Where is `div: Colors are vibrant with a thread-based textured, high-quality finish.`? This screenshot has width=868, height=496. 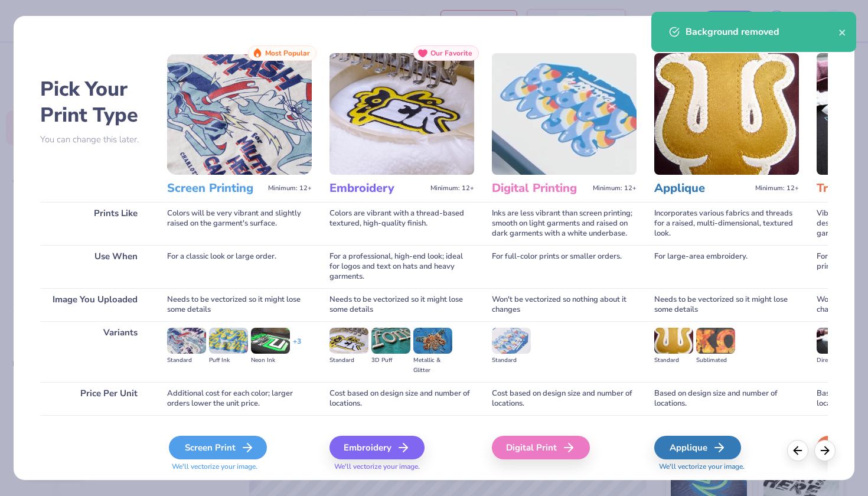 div: Colors are vibrant with a thread-based textured, high-quality finish. is located at coordinates (402, 223).